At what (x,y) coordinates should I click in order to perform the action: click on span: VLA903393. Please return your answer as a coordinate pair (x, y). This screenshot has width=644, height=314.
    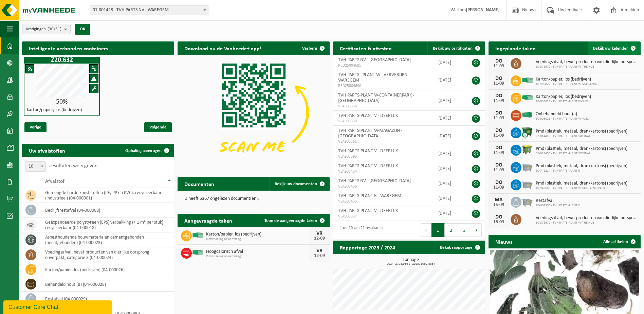
    Looking at the image, I should click on (383, 157).